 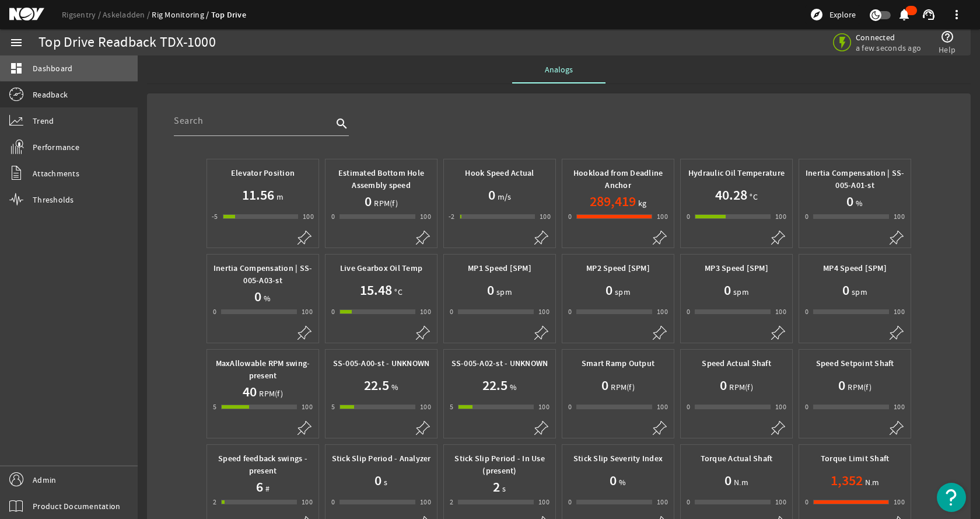 What do you see at coordinates (263, 274) in the screenshot?
I see `b: Inertia Compensation | SS-005-A03-st` at bounding box center [263, 274].